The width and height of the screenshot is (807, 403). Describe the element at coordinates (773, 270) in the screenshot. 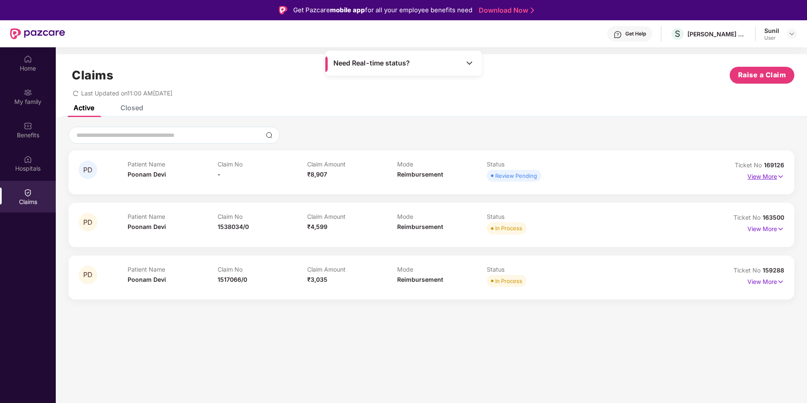

I see `span: 159288` at that location.